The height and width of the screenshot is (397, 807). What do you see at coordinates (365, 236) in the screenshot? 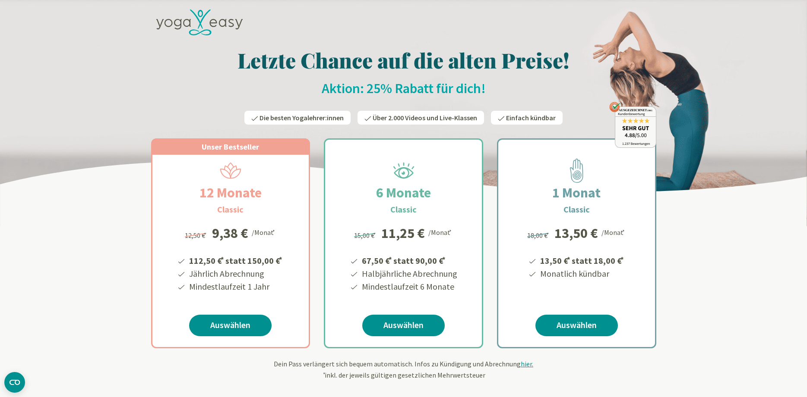
I see `span: 15,00 €` at bounding box center [365, 236].